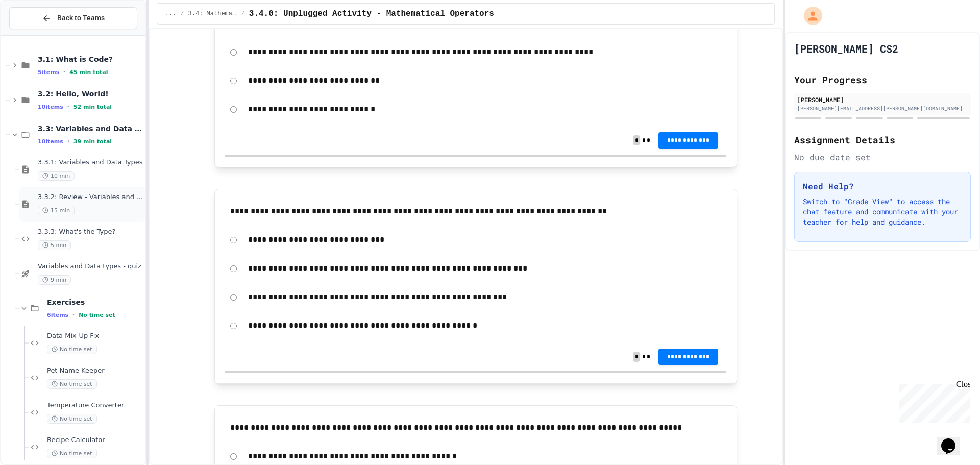 The width and height of the screenshot is (980, 465). What do you see at coordinates (882, 140) in the screenshot?
I see `h2: Assignment Details` at bounding box center [882, 140].